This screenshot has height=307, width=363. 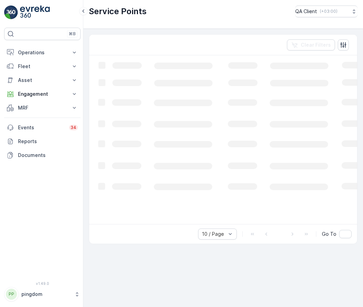 I want to click on button: Fleet, so click(x=42, y=66).